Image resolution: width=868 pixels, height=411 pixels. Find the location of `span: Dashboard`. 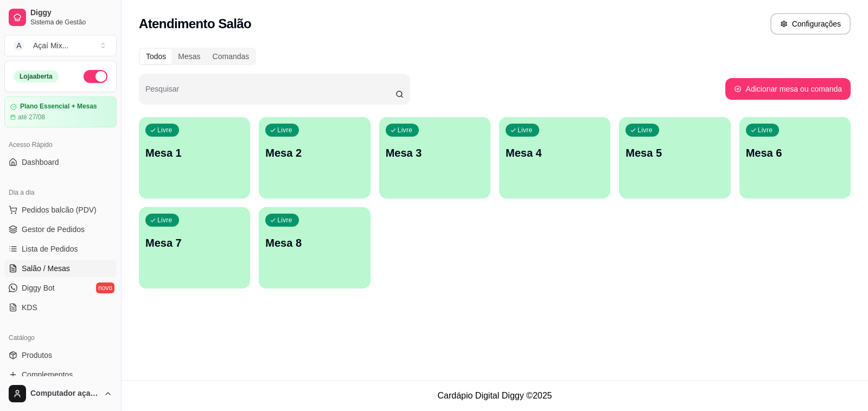

span: Dashboard is located at coordinates (40, 162).